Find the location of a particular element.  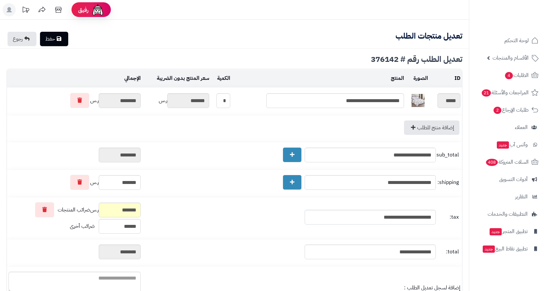

a: تطبيق المتجرجديد is located at coordinates (508, 232).